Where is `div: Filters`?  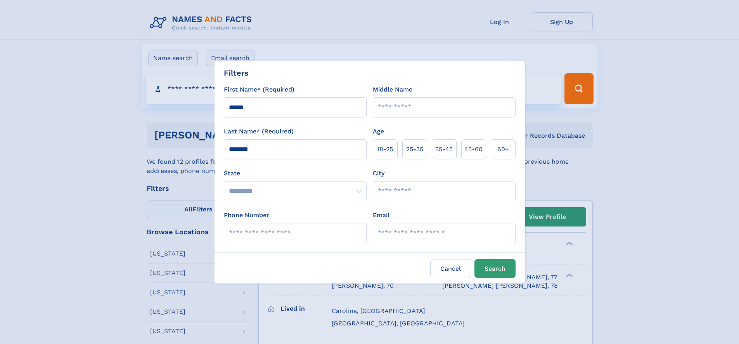
div: Filters is located at coordinates (236, 73).